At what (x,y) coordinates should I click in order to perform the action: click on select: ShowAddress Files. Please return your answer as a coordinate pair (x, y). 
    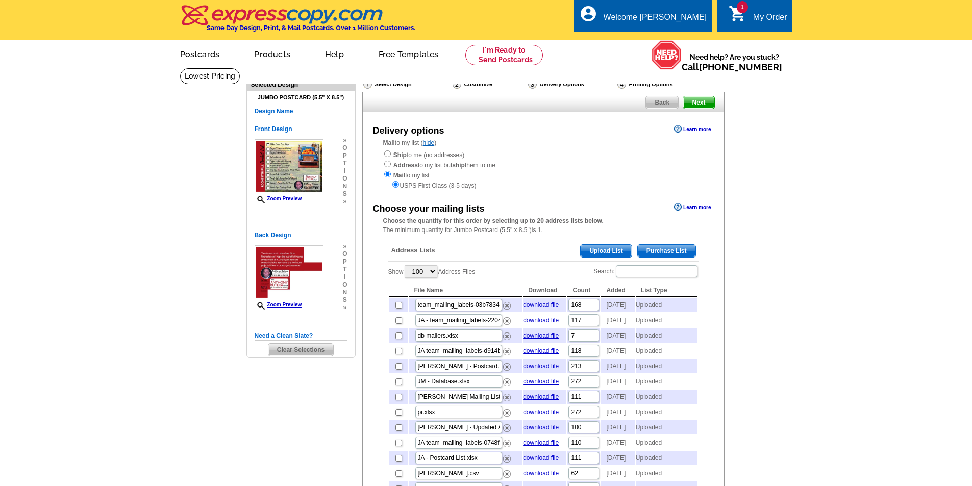
    Looking at the image, I should click on (421, 272).